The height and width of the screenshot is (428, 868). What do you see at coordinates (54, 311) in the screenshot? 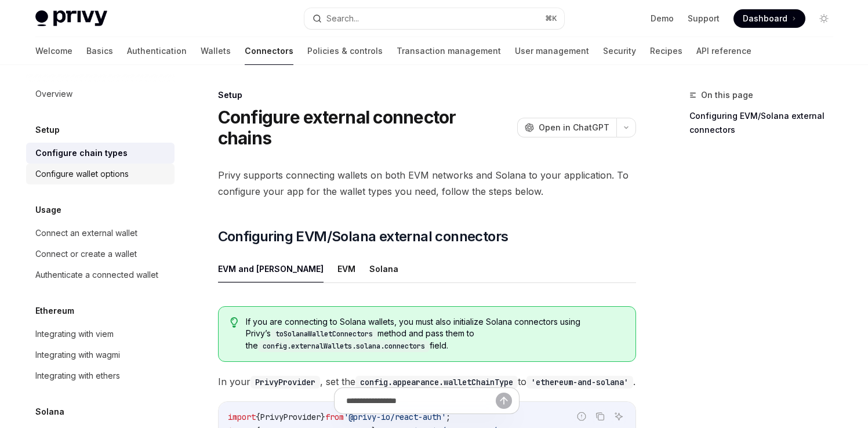
I see `h5: Ethereum` at bounding box center [54, 311].